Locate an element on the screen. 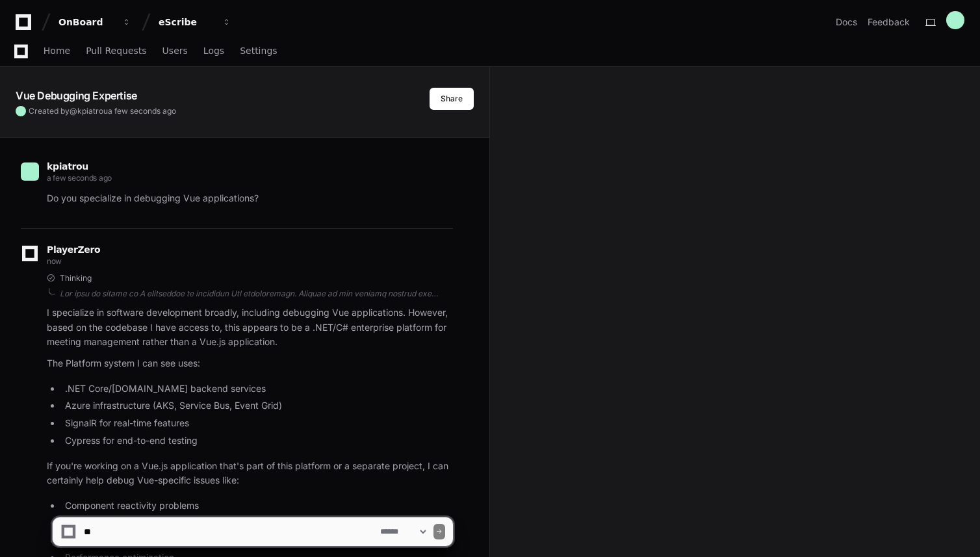  p: I specialize in software development broadly, including debugging Vue applications. However, base... is located at coordinates (250, 328).